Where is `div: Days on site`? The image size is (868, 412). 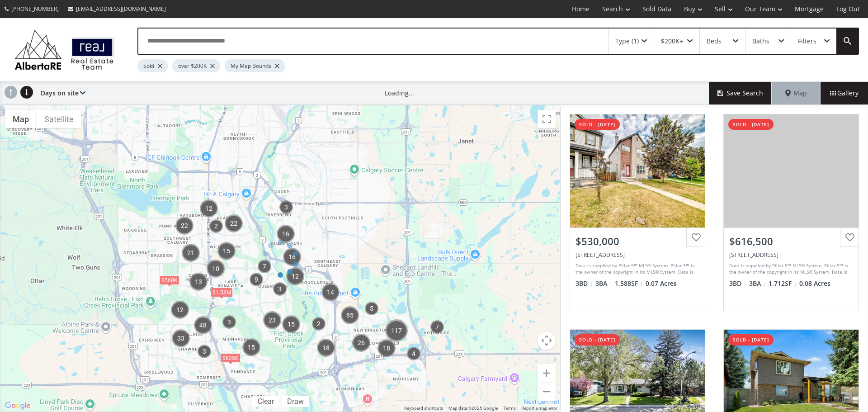 div: Days on site is located at coordinates (61, 93).